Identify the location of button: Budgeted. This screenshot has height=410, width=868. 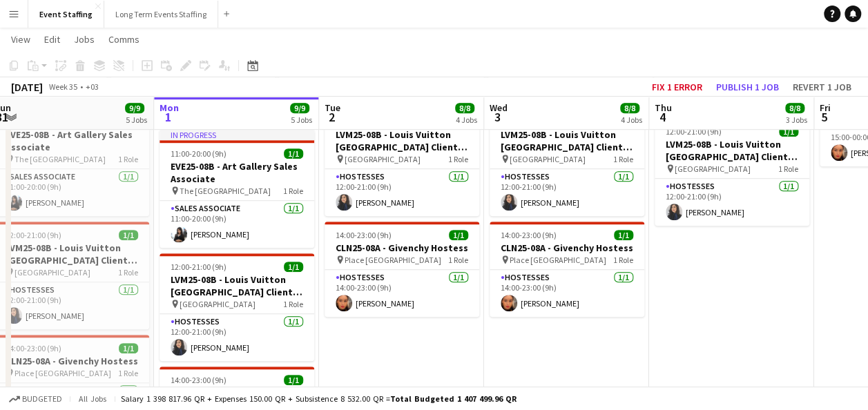
(35, 399).